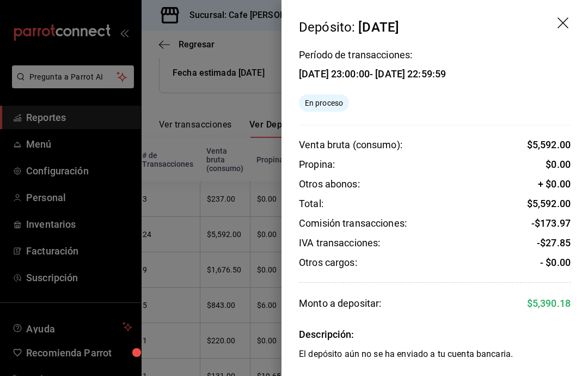 Image resolution: width=588 pixels, height=376 pixels. Describe the element at coordinates (435, 335) in the screenshot. I see `div: Descripción:` at that location.